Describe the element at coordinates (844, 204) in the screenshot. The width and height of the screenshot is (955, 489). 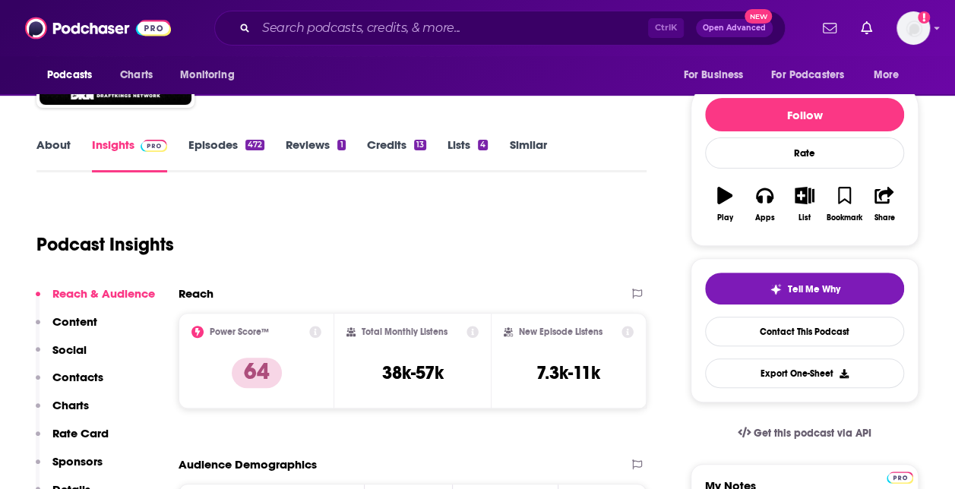
I see `button: Bookmark` at that location.